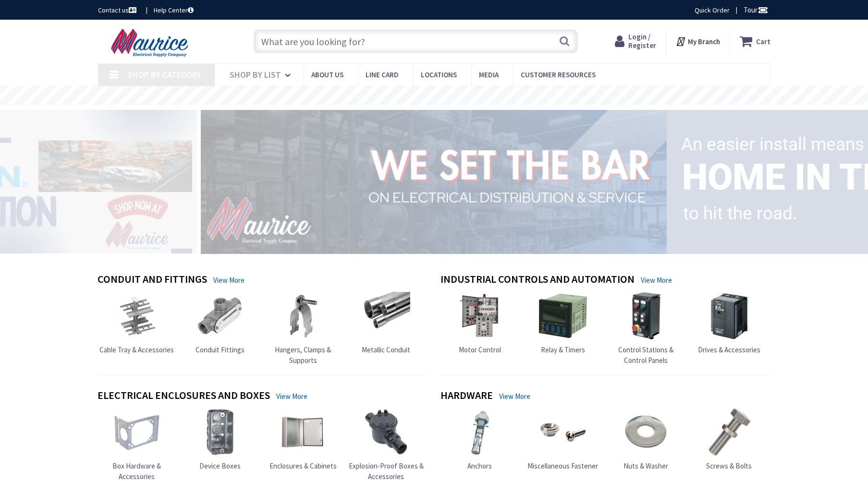  What do you see at coordinates (479, 466) in the screenshot?
I see `span: Anchors` at bounding box center [479, 466].